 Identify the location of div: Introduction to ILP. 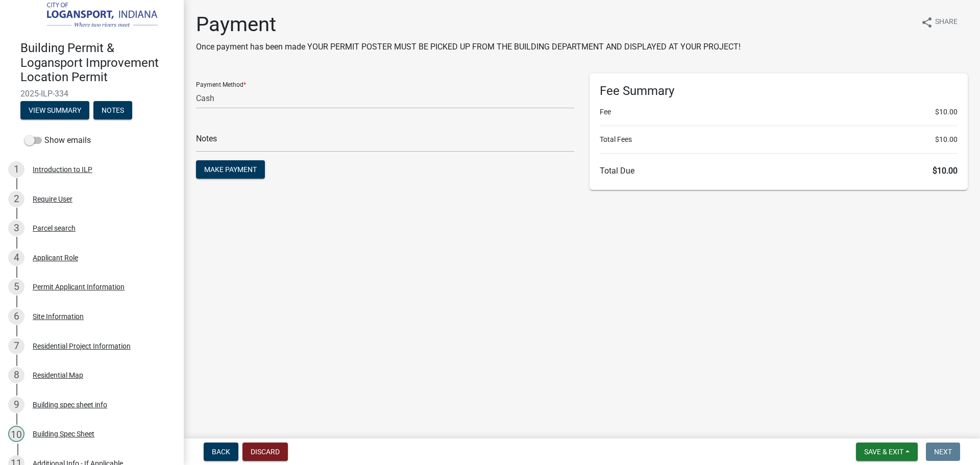
(62, 170).